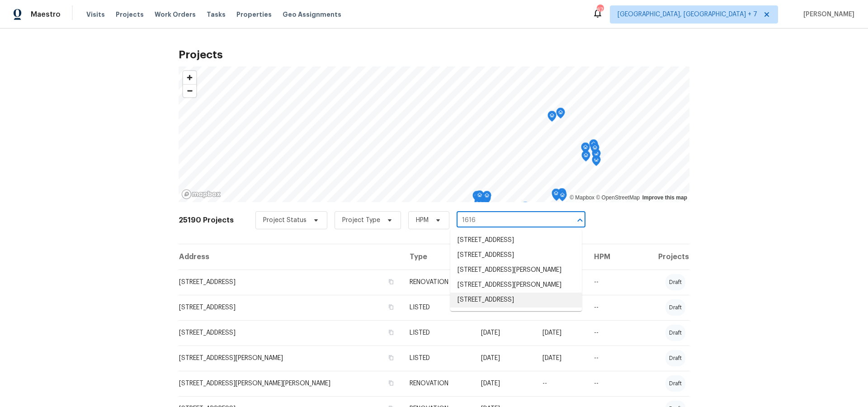  I want to click on th: Projects, so click(659, 256).